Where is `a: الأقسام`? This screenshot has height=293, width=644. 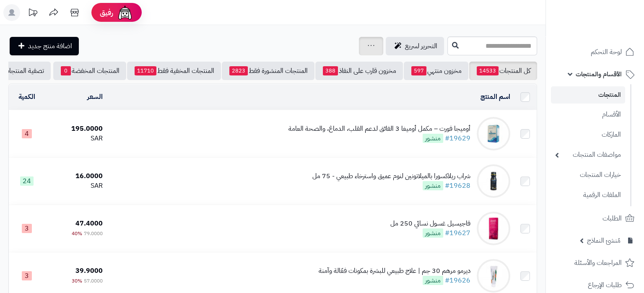
a: الأقسام is located at coordinates (588, 114).